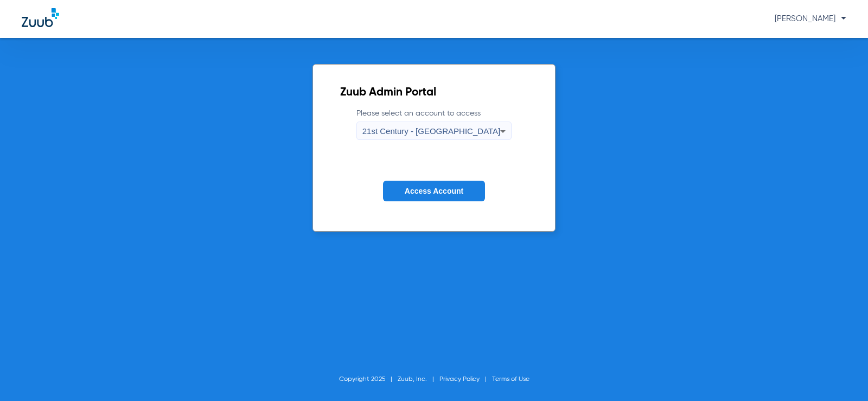  Describe the element at coordinates (434, 93) in the screenshot. I see `h2: Zuub Admin Portal` at that location.